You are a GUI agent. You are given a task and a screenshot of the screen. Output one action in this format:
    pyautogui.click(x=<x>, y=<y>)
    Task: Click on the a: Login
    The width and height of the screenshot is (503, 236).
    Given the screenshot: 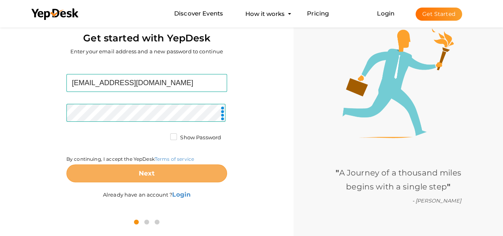 What is the action you would take?
    pyautogui.click(x=386, y=13)
    